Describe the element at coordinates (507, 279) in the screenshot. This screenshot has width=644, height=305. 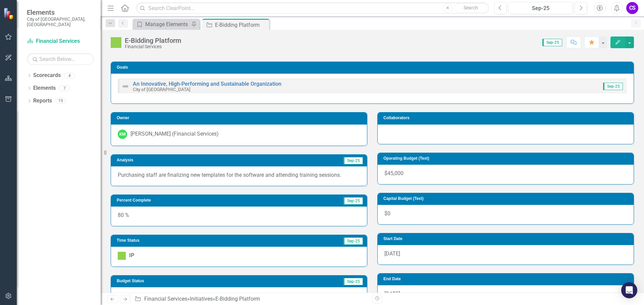
I see `h3: End Date` at that location.